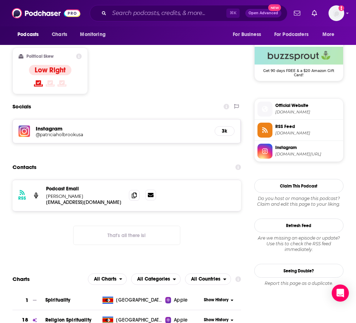 This screenshot has height=323, width=356. I want to click on img: Podchaser - Follow, Share and Rate Podcasts, so click(46, 13).